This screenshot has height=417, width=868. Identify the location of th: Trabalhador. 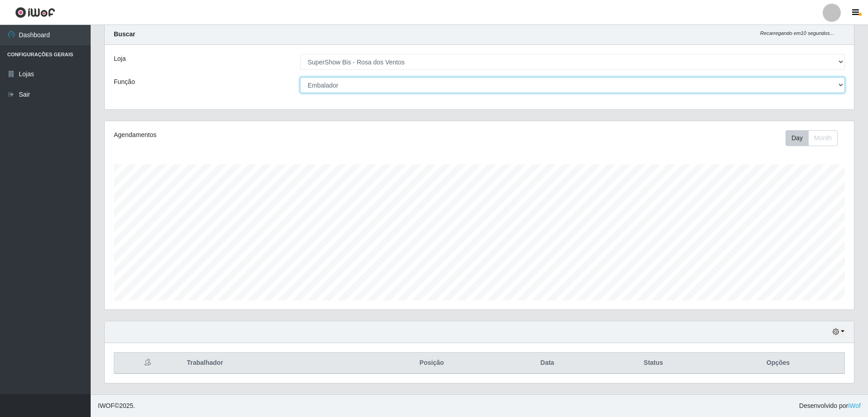
(272, 363).